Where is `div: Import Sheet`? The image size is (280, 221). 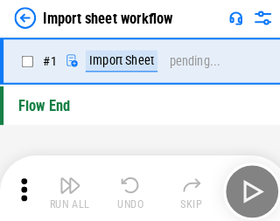 div: Import Sheet is located at coordinates (118, 60).